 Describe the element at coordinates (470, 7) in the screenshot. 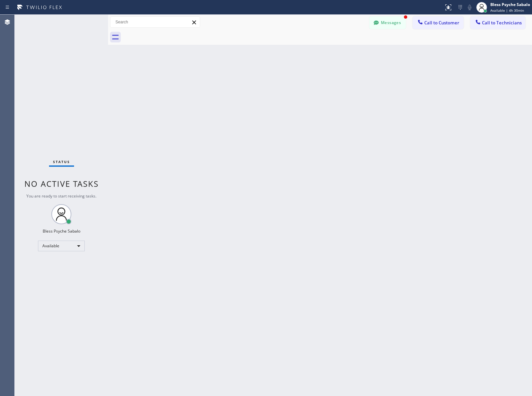

I see `button: Mute` at that location.